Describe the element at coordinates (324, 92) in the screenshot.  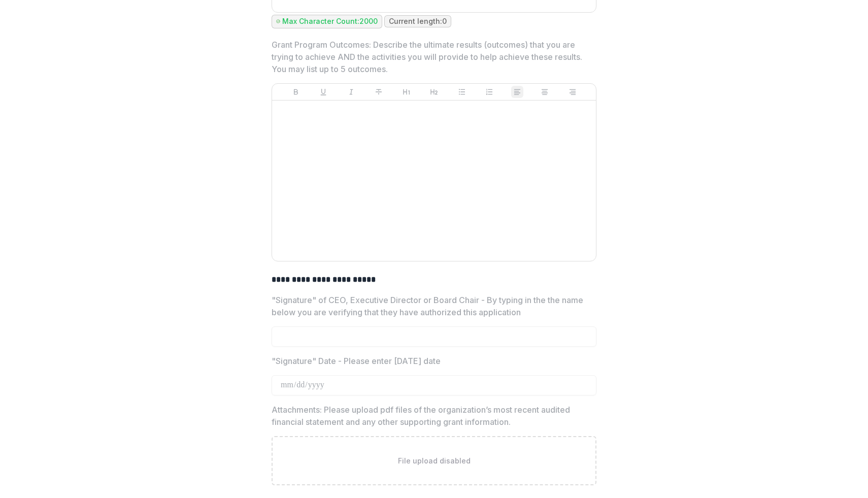
I see `button: Underline` at that location.